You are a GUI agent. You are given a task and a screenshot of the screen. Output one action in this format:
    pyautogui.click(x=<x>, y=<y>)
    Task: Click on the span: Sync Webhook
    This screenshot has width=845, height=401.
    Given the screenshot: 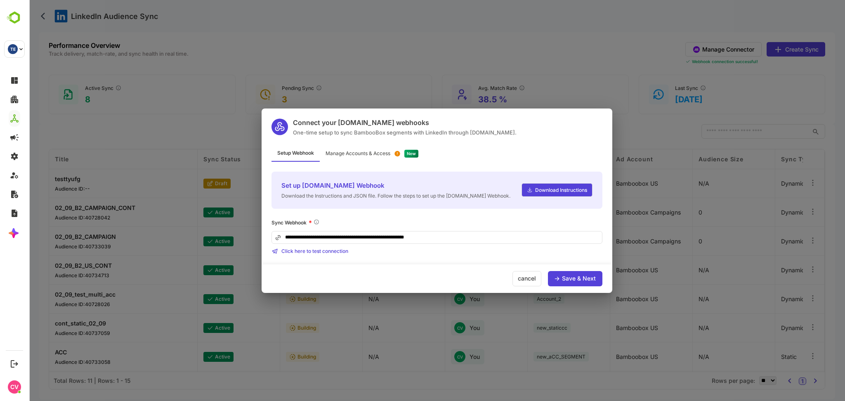 What is the action you would take?
    pyautogui.click(x=260, y=222)
    